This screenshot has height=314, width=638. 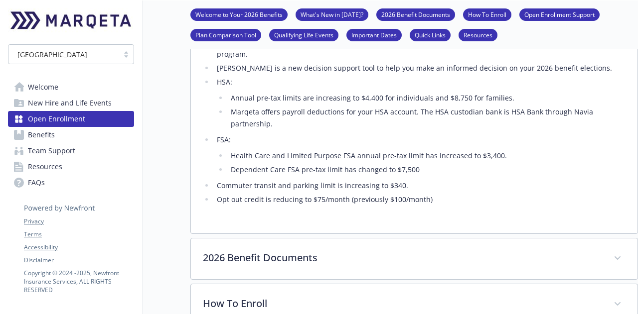 What do you see at coordinates (374, 34) in the screenshot?
I see `a: Important Dates` at bounding box center [374, 34].